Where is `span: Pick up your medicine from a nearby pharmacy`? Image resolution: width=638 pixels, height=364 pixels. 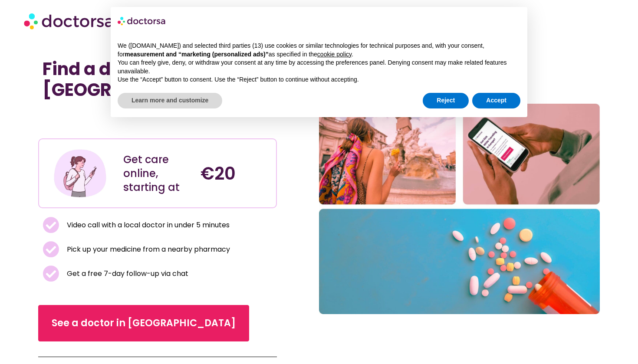
span: Pick up your medicine from a nearby pharmacy is located at coordinates (147, 249).